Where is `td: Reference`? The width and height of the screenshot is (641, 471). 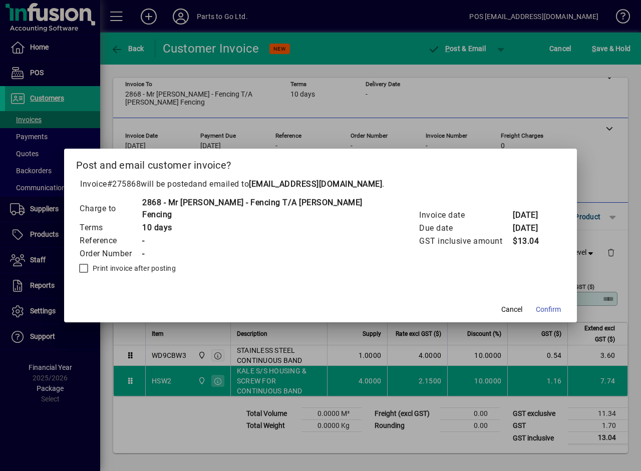
td: Reference is located at coordinates (110, 241).